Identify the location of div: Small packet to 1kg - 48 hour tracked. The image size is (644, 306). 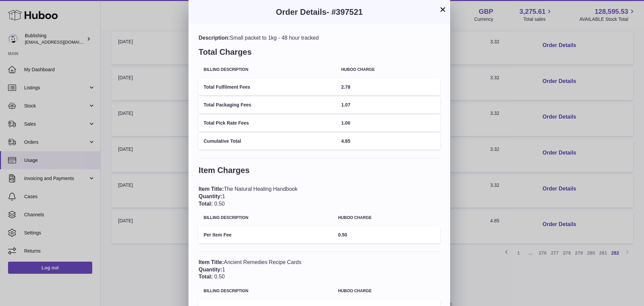
(319, 38).